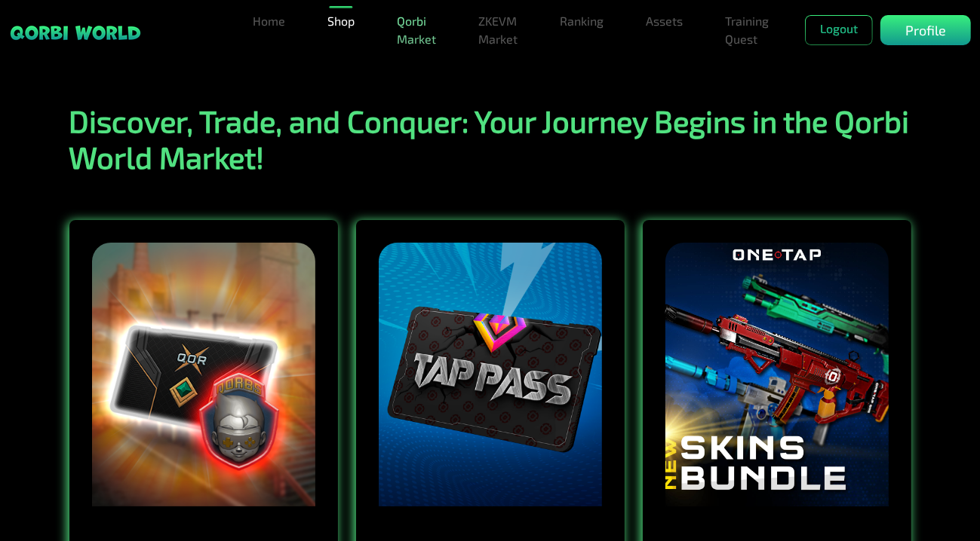 This screenshot has height=541, width=980. Describe the element at coordinates (341, 21) in the screenshot. I see `a: Shop` at that location.